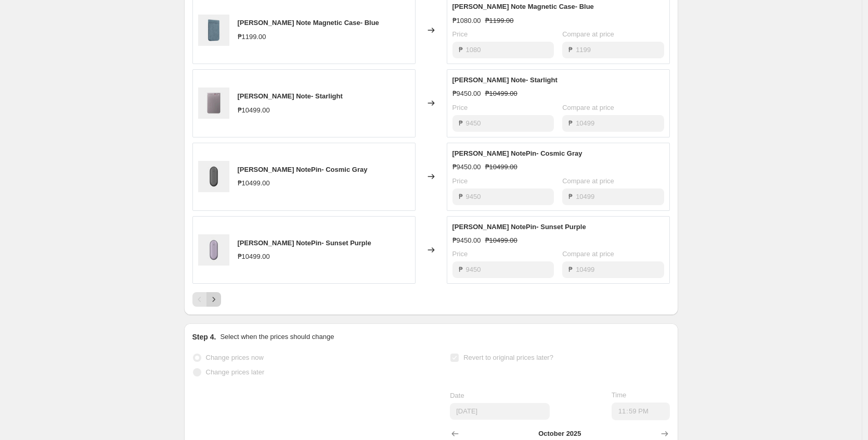 The image size is (868, 440). Describe the element at coordinates (467, 21) in the screenshot. I see `div: ₱1080.00` at that location.